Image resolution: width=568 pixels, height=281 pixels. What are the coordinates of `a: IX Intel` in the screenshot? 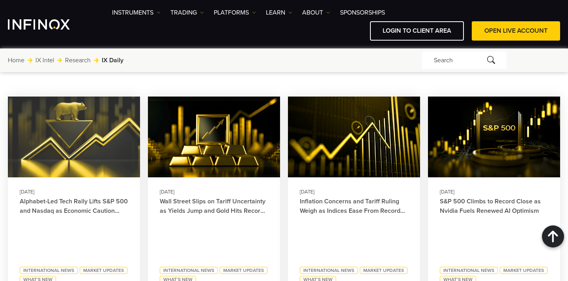 It's located at (45, 60).